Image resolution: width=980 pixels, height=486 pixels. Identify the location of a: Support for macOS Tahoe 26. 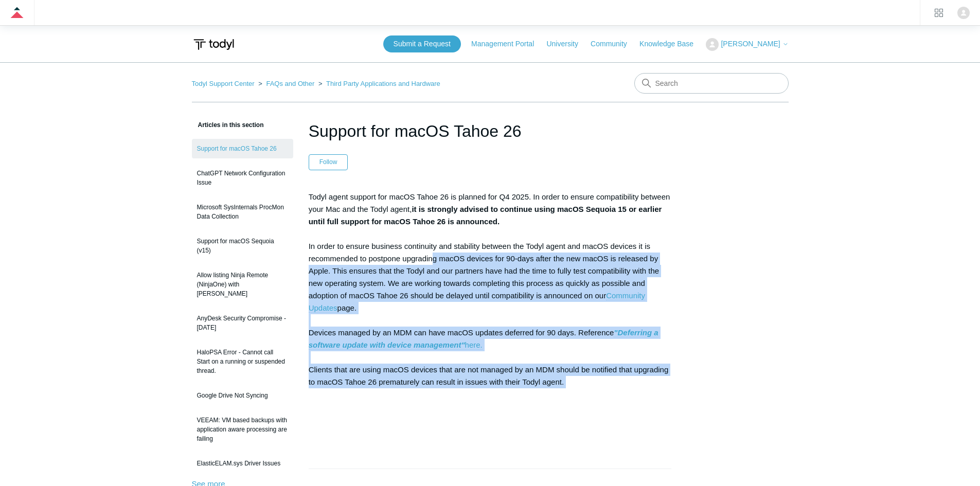
(242, 148).